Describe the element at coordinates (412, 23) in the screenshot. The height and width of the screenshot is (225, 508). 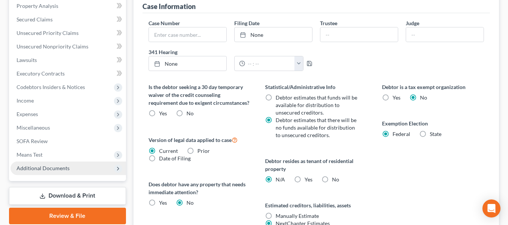
I see `label: Judge` at that location.